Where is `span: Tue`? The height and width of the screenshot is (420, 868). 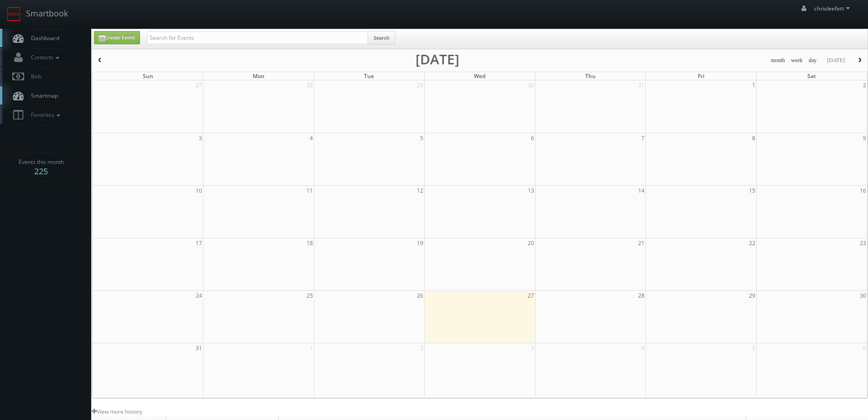
span: Tue is located at coordinates (369, 76).